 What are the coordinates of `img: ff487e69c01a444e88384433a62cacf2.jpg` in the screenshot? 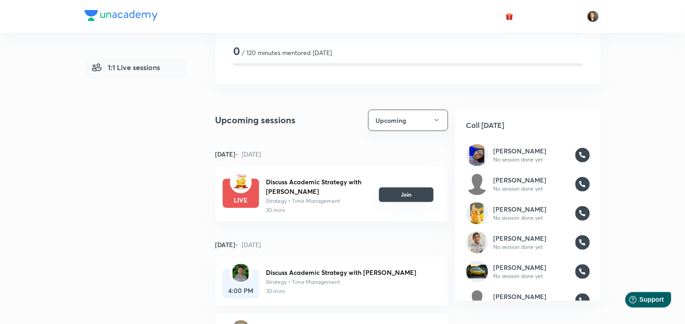 It's located at (477, 213).